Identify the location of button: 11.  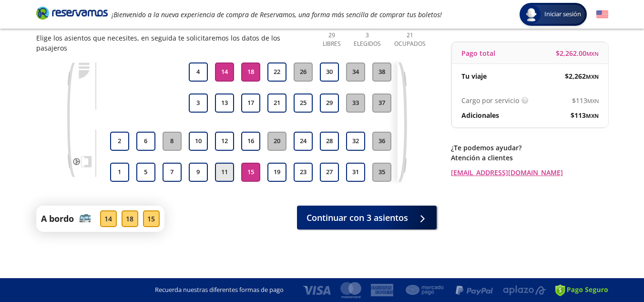
(225, 172).